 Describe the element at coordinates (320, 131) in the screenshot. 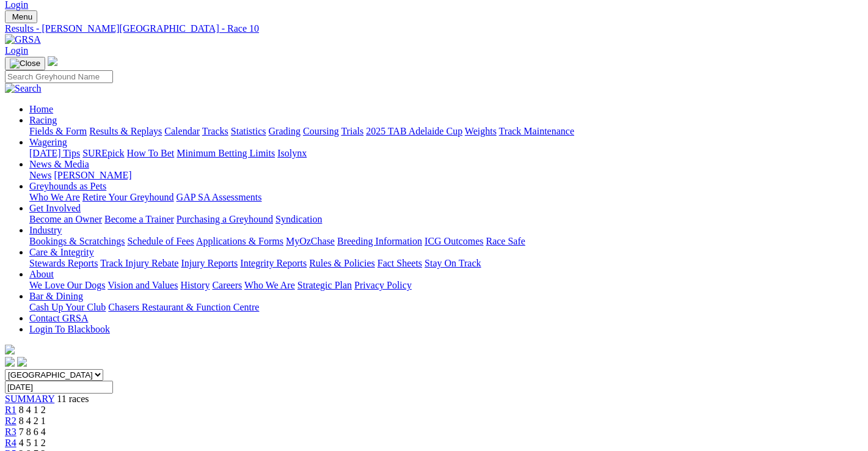

I see `a: Coursing` at that location.